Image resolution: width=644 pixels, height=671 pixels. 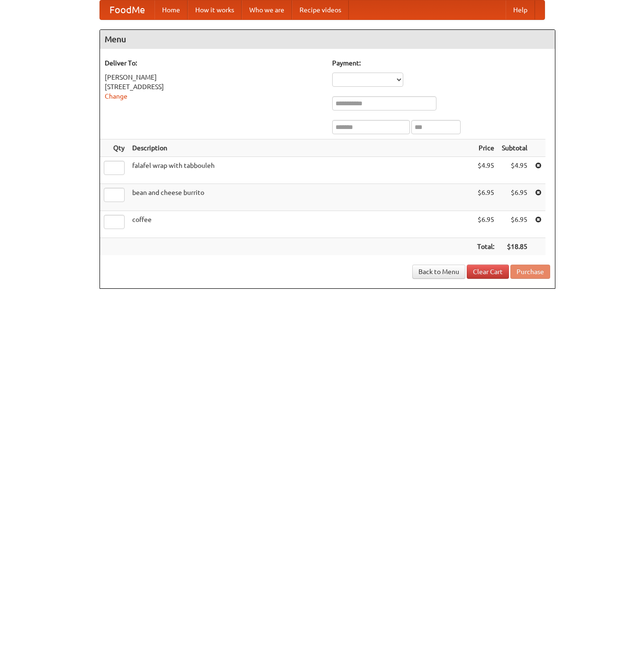 What do you see at coordinates (301, 224) in the screenshot?
I see `td: coffee` at bounding box center [301, 224].